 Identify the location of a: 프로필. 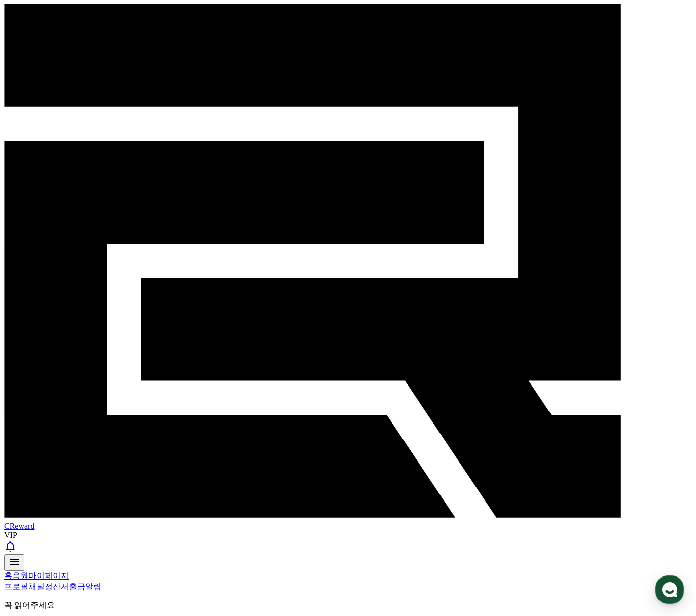
(16, 586).